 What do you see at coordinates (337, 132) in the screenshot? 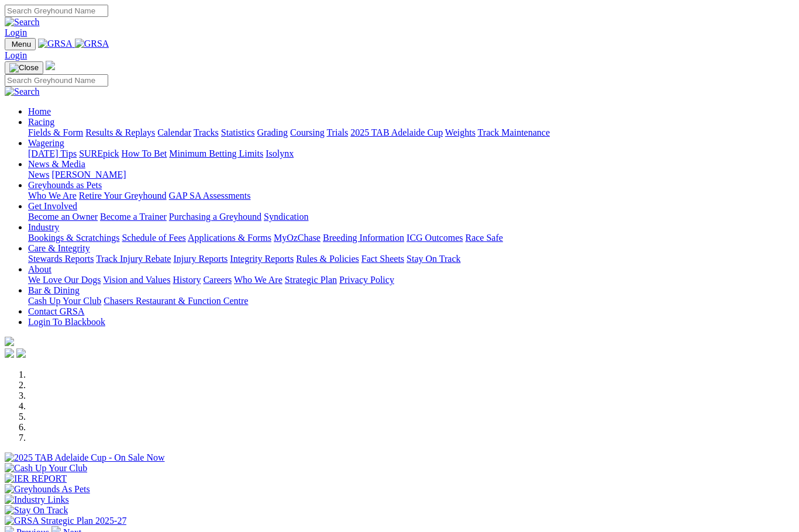
I see `a: Trials` at bounding box center [337, 132].